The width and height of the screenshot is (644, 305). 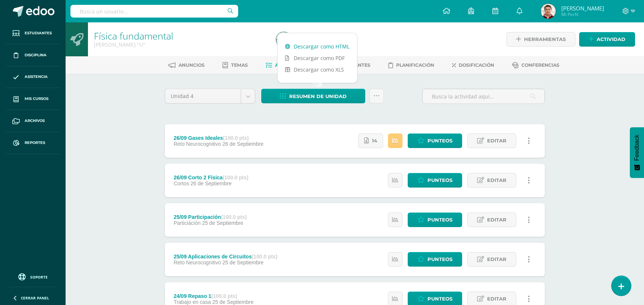 I want to click on a: Archivos, so click(x=33, y=121).